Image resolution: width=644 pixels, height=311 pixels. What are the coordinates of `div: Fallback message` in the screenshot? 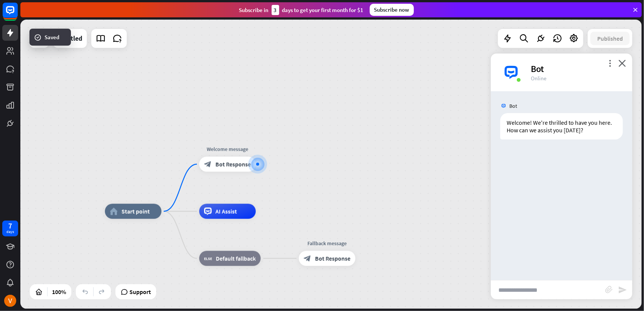 It's located at (327, 244).